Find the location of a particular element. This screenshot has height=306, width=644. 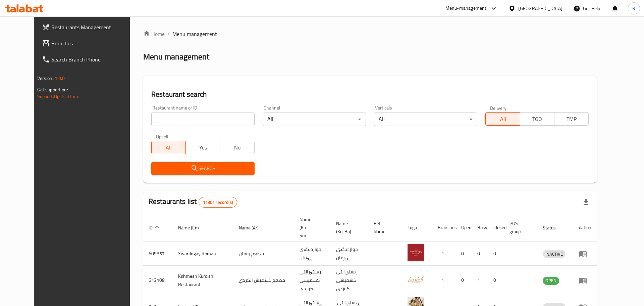

a: Support.OpsPlatform is located at coordinates (58, 97).